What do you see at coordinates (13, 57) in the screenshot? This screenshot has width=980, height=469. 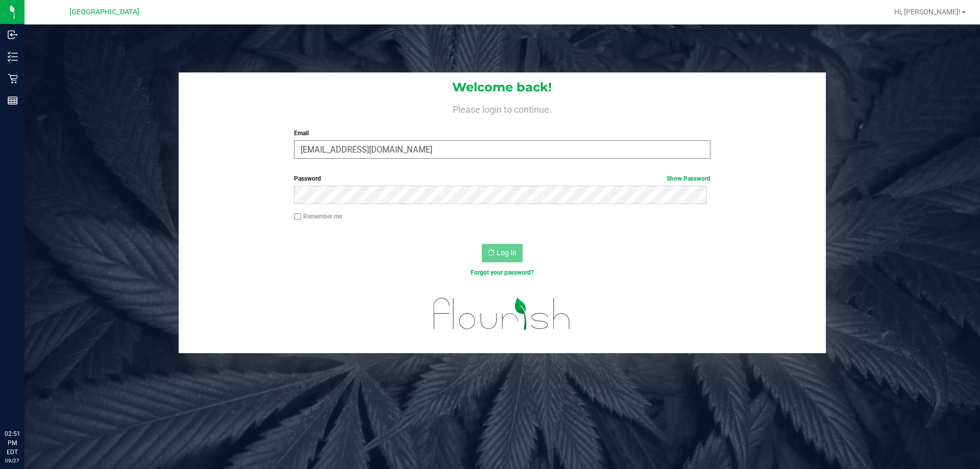 I see `inline-svg: Inventory` at bounding box center [13, 57].